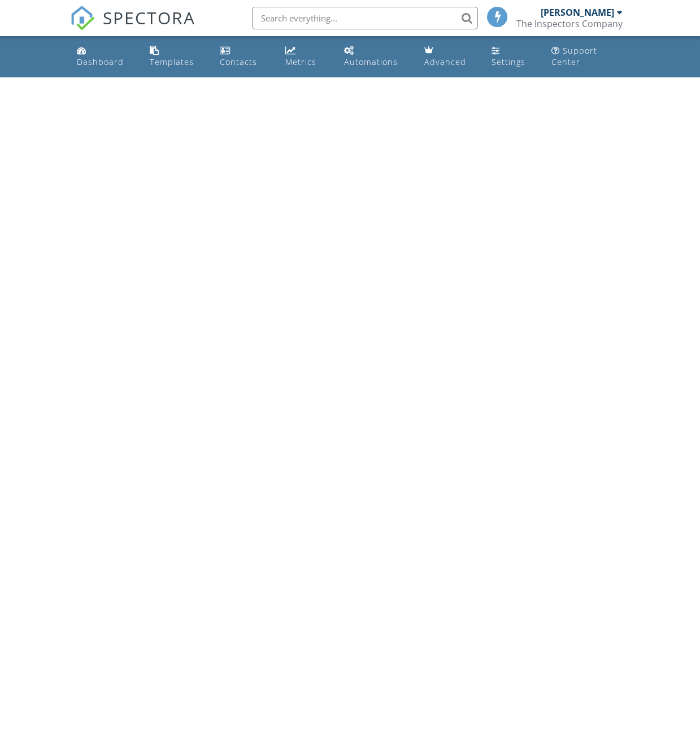 The image size is (700, 733). Describe the element at coordinates (508, 62) in the screenshot. I see `div: Settings` at that location.